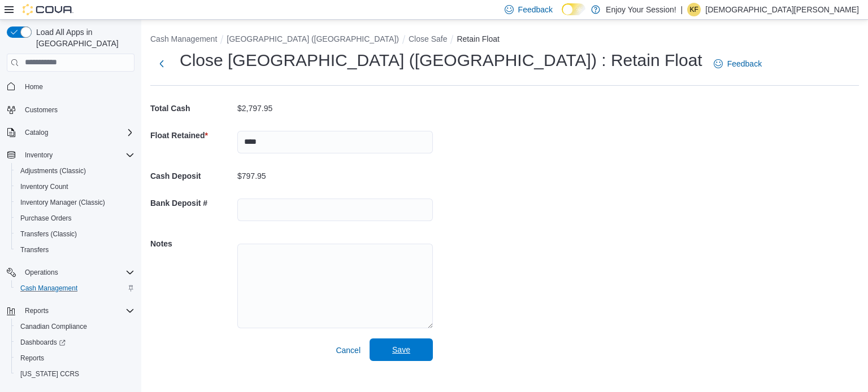 The height and width of the screenshot is (392, 868). Describe the element at coordinates (75, 374) in the screenshot. I see `span: Washington CCRS` at that location.